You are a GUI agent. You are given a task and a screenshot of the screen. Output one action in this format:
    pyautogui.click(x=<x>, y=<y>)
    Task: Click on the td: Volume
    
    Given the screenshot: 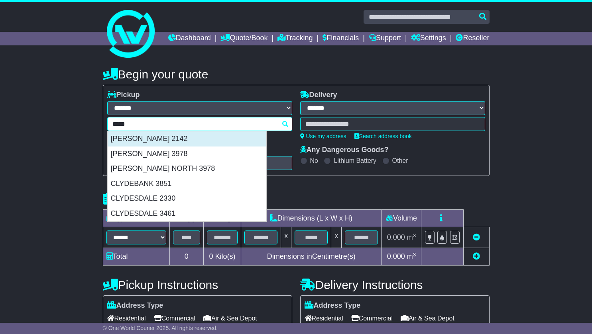 What is the action you would take?
    pyautogui.click(x=401, y=219)
    